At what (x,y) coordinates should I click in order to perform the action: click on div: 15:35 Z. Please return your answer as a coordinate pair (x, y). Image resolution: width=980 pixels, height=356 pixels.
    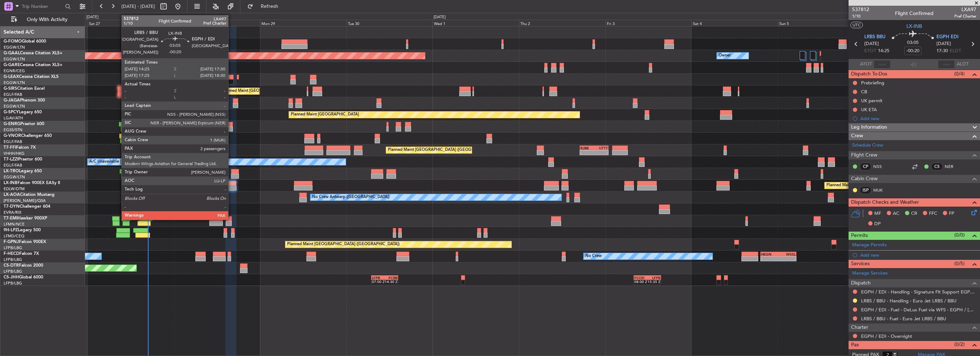
    Looking at the image, I should click on (654, 282).